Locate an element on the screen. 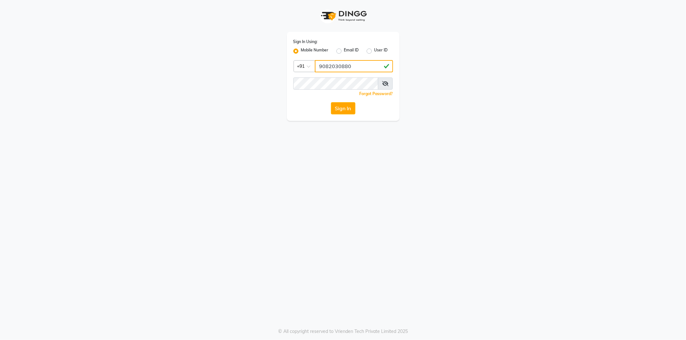 This screenshot has width=686, height=340. img: logo1.svg is located at coordinates (343, 16).